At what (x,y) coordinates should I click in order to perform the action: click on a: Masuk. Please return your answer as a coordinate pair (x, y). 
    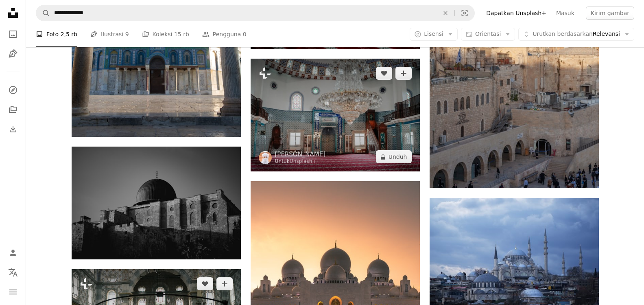
    Looking at the image, I should click on (565, 13).